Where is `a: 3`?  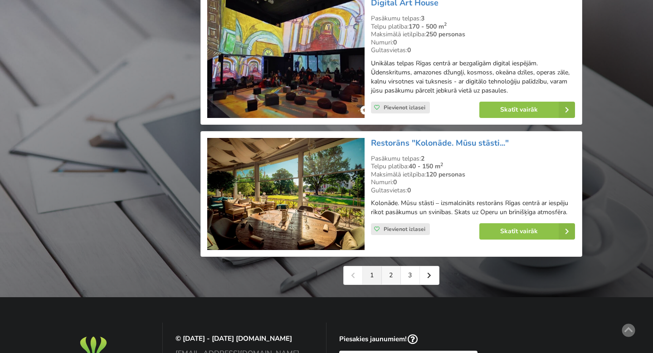 a: 3 is located at coordinates (411, 275).